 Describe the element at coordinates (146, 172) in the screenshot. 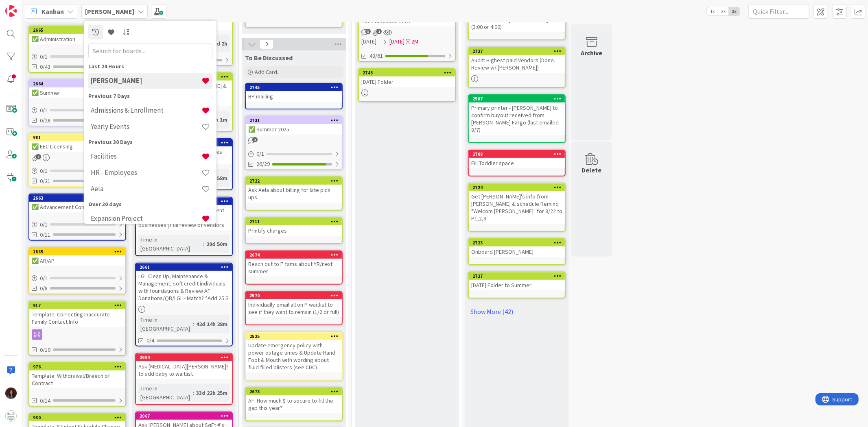

I see `h4: HR - Employees` at that location.